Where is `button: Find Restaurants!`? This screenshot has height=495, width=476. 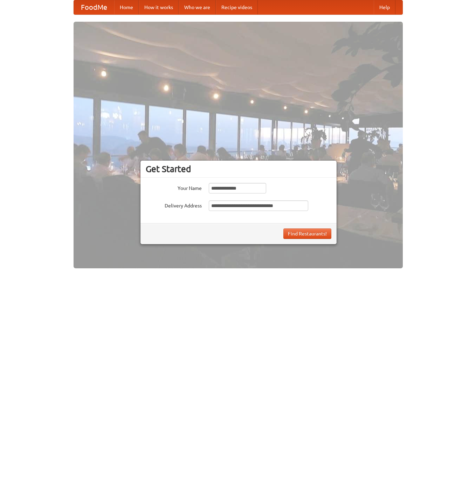
button: Find Restaurants! is located at coordinates (307, 234).